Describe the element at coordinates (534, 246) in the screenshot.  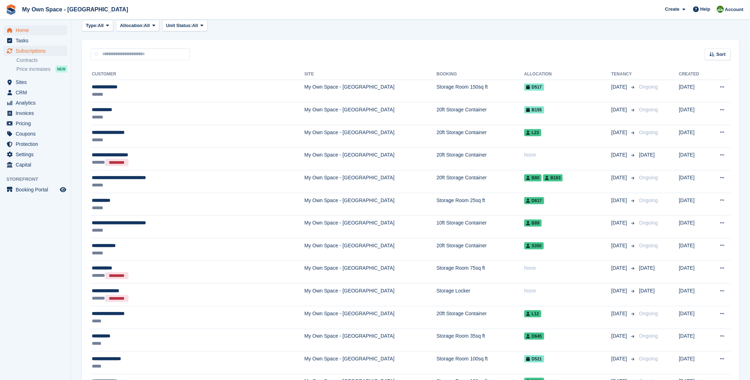
I see `span: S350` at that location.